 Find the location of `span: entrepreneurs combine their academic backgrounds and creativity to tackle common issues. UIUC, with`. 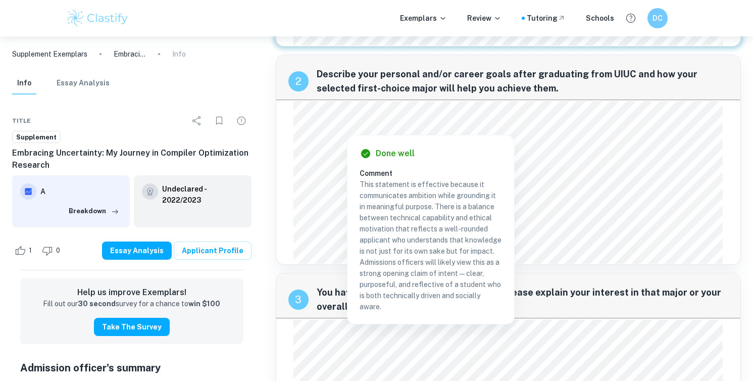

span: entrepreneurs combine their academic backgrounds and creativity to tackle common issues. UIUC, with is located at coordinates (505, 188).